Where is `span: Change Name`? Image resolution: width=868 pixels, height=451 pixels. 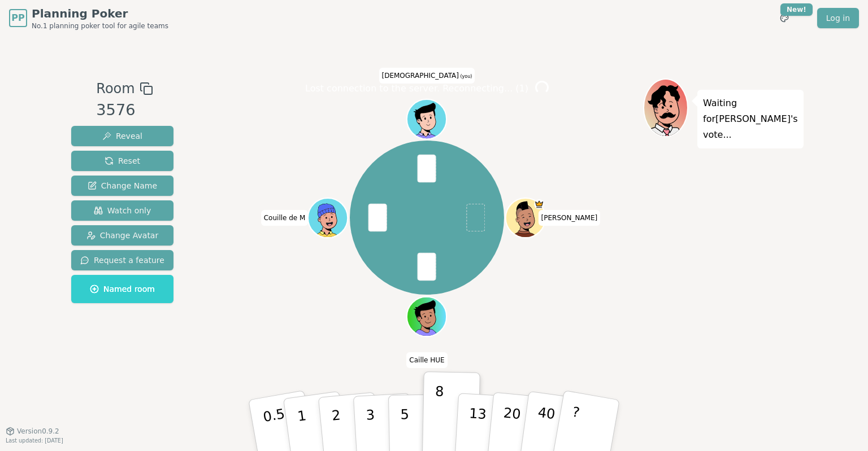
span: Change Name is located at coordinates (123, 185).